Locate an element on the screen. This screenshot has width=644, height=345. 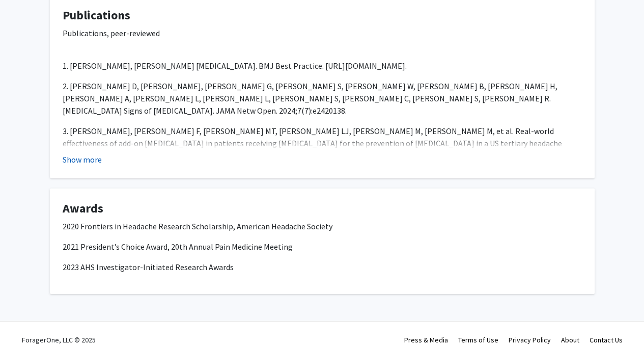
a: Press & Media is located at coordinates (426, 340).